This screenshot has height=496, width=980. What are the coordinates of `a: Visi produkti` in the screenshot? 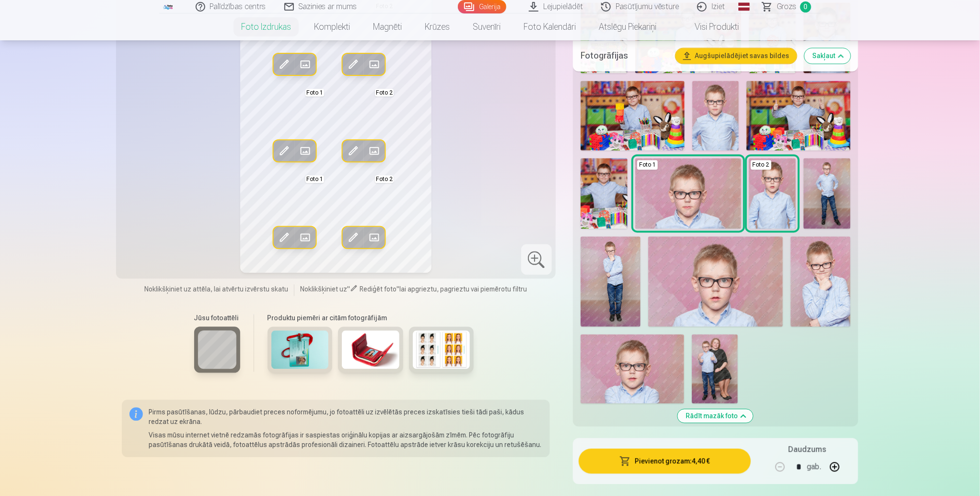 It's located at (709, 27).